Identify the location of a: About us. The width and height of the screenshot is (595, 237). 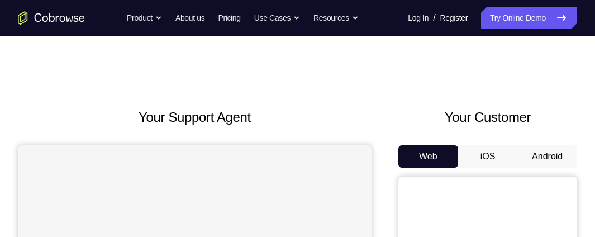
(190, 18).